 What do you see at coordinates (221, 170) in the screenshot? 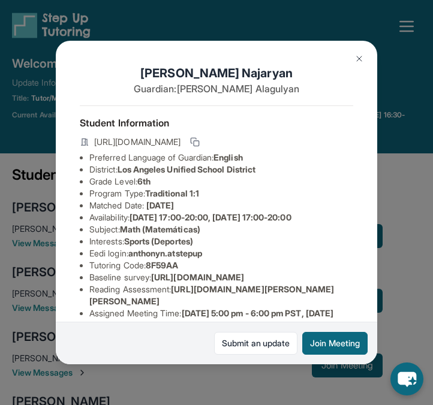
I see `li: District:` at bounding box center [221, 170].